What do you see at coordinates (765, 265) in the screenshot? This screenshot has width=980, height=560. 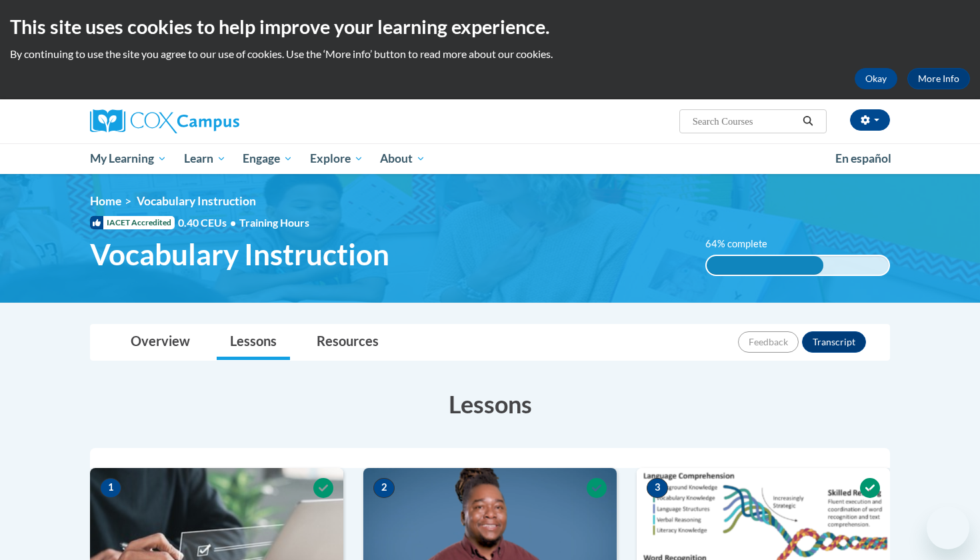 I see `div: 64% complete` at bounding box center [765, 265].